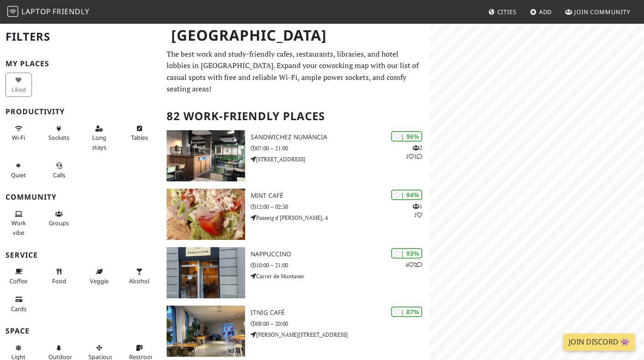 The image size is (644, 360). I want to click on p: 08:00 – 20:00, so click(340, 323).